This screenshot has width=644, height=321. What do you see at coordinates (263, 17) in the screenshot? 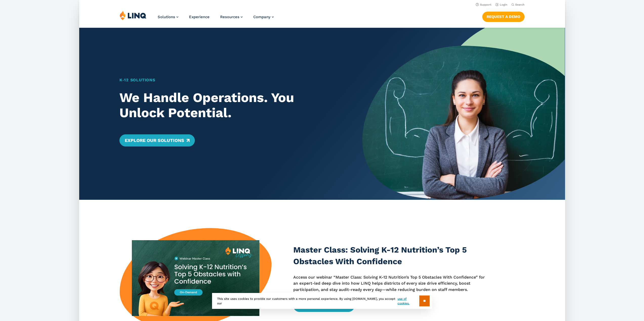
I see `a: Company` at bounding box center [263, 17].